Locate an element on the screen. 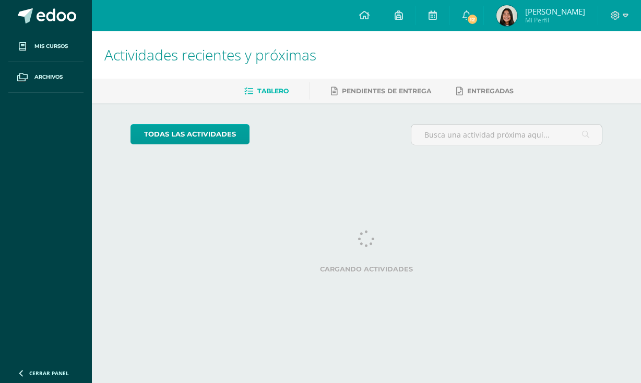  span: Actividades recientes y próximas is located at coordinates (210, 55).